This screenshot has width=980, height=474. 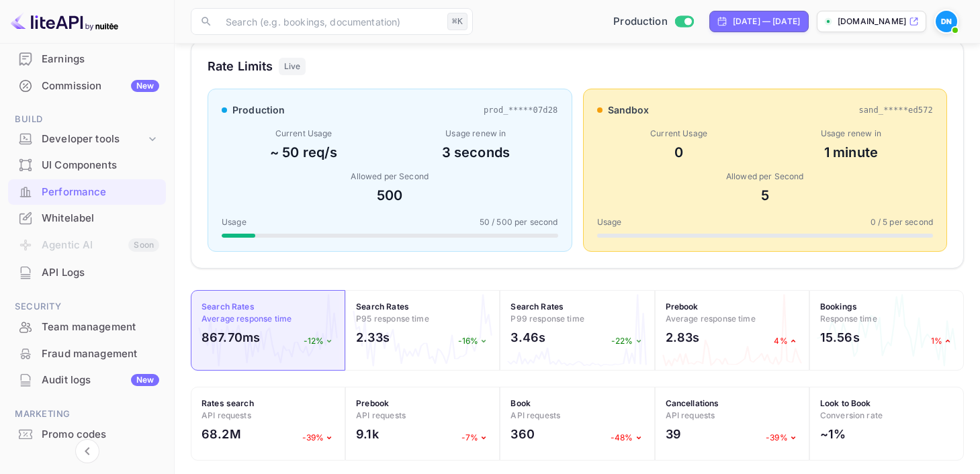 I want to click on a: Team management, so click(x=87, y=327).